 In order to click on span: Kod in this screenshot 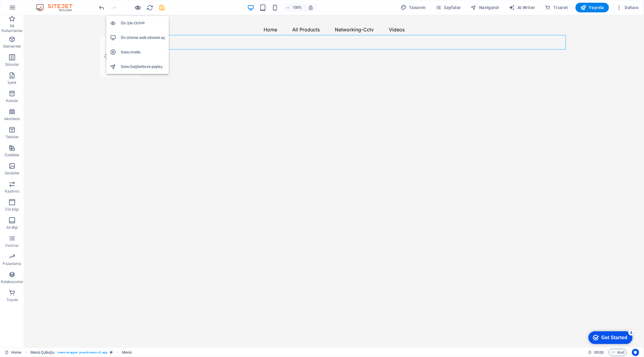, I will do `click(618, 352)`.